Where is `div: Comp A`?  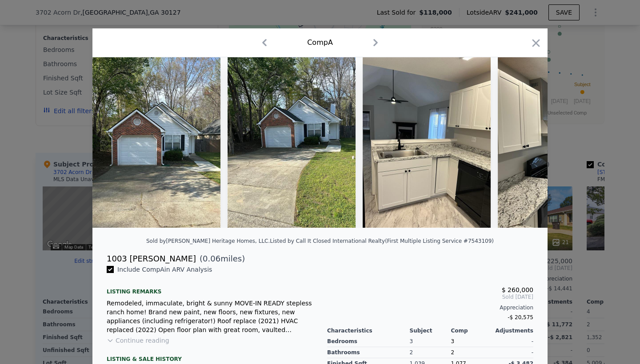 div: Comp A is located at coordinates (320, 43).